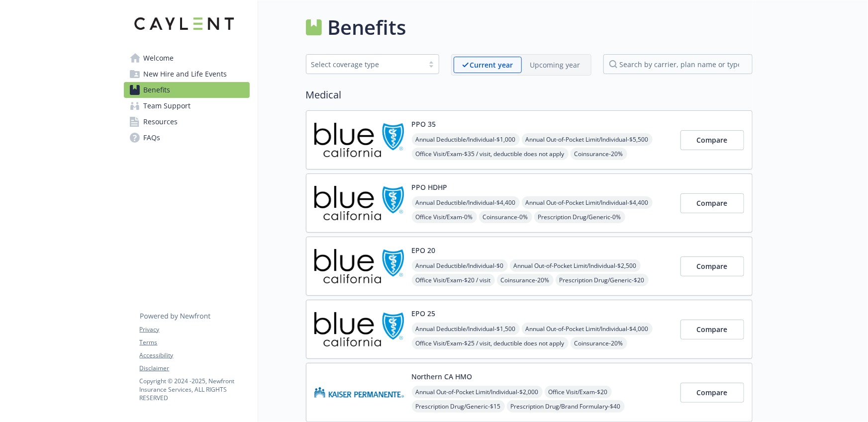 The image size is (868, 422). I want to click on span: Coinsurance - 0%, so click(506, 217).